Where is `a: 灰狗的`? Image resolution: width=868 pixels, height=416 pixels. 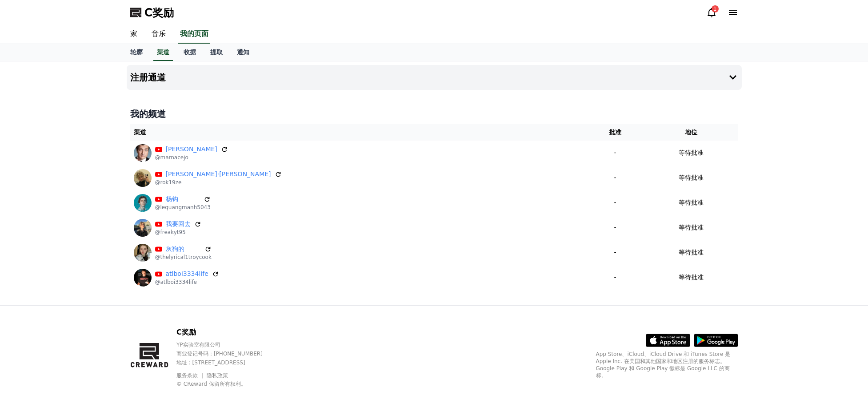
a: 灰狗的 is located at coordinates (183, 248).